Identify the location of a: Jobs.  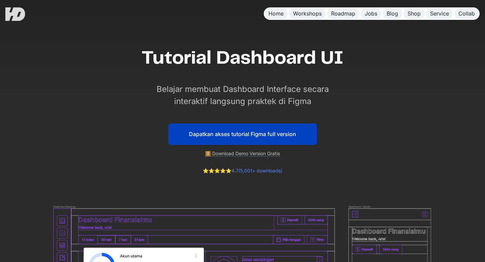
(371, 13).